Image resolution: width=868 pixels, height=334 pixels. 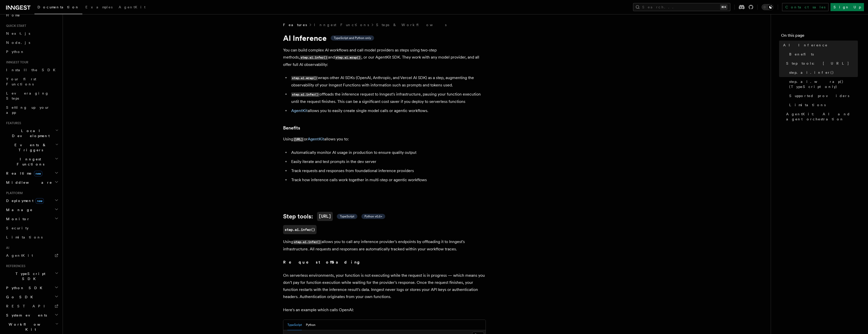 What do you see at coordinates (58, 8) in the screenshot?
I see `a: Documentation` at bounding box center [58, 8].